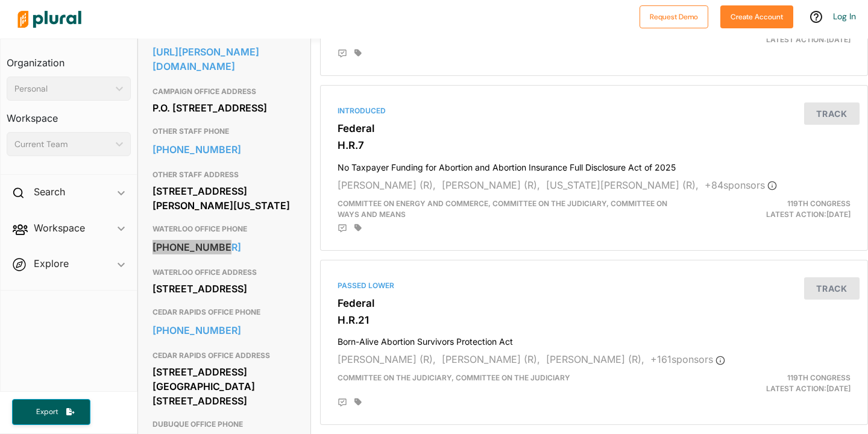 The width and height of the screenshot is (868, 434). I want to click on button: Export, so click(51, 411).